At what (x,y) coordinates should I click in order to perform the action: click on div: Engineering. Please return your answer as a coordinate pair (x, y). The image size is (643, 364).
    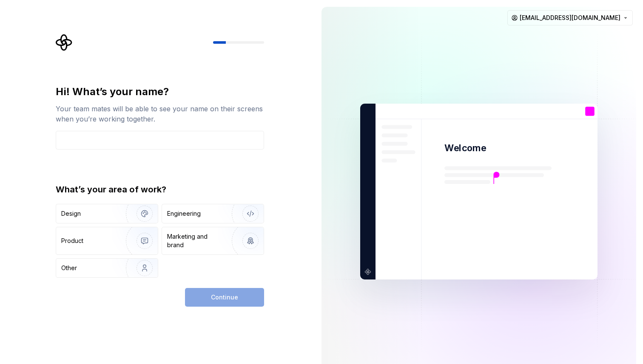
    Looking at the image, I should click on (184, 214).